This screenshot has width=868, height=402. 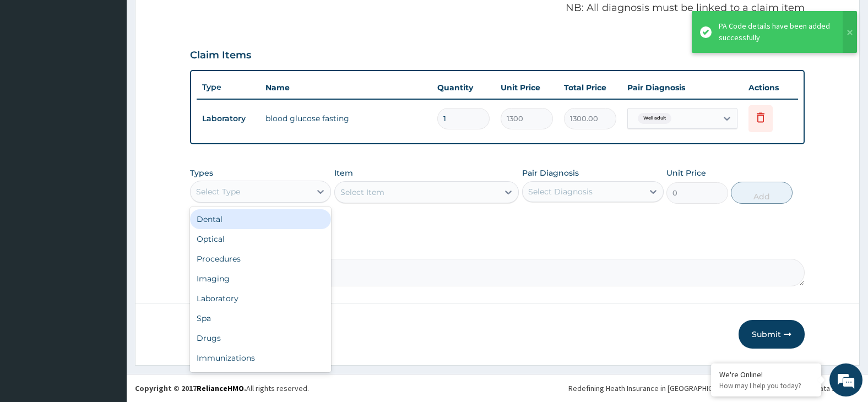 What do you see at coordinates (261, 338) in the screenshot?
I see `div: Drugs` at bounding box center [261, 338].